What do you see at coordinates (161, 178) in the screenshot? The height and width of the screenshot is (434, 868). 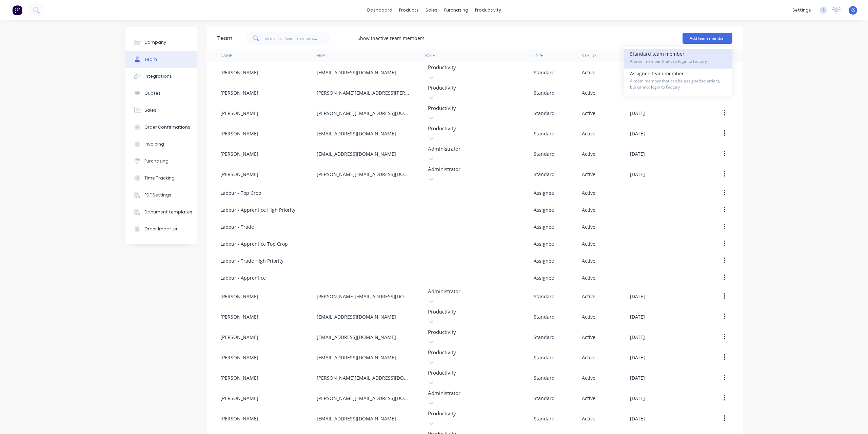 I see `button: Time Tracking` at bounding box center [161, 178].